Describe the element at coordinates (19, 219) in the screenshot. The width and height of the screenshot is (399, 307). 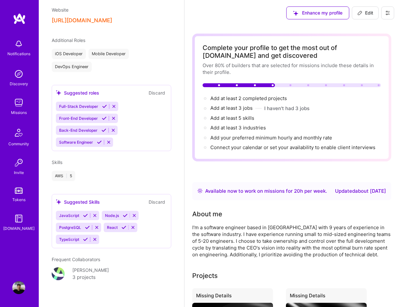
I see `img: guide book` at that location.